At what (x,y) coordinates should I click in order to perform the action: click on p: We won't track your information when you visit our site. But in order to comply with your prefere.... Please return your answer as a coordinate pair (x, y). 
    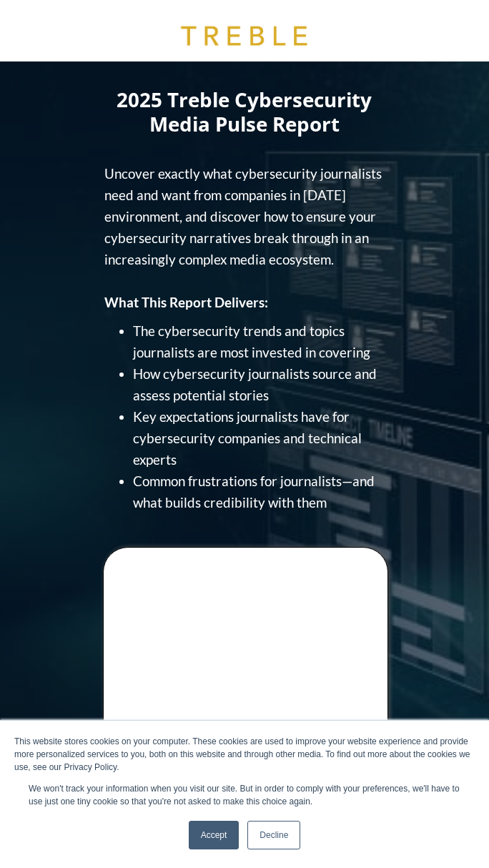
    Looking at the image, I should click on (244, 795).